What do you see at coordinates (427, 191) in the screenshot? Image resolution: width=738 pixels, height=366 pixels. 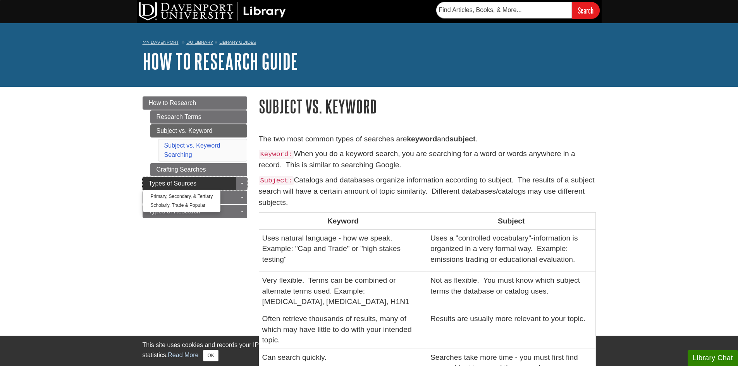 I see `p: Catalogs and databases organize information according to subject. The results of a subject search...` at bounding box center [427, 191].